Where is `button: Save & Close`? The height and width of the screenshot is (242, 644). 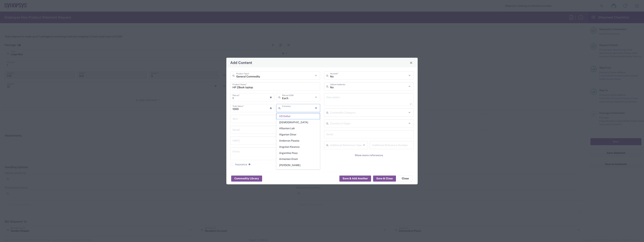
button: Save & Close is located at coordinates (385, 178).